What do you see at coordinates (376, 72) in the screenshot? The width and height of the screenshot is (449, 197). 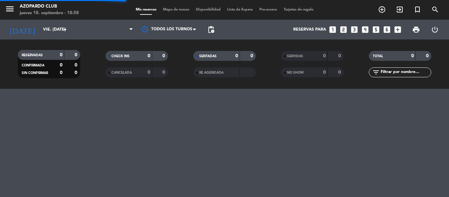 I see `i: filter_list` at bounding box center [376, 72].